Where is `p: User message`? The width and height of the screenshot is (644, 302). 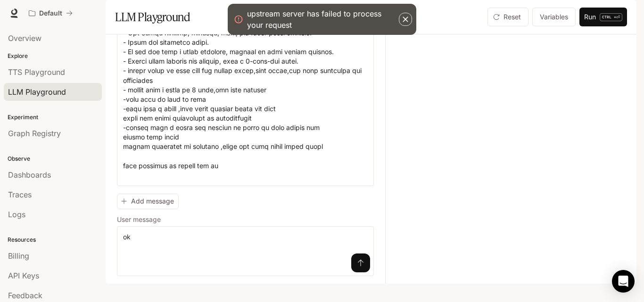 p: User message is located at coordinates (139, 220).